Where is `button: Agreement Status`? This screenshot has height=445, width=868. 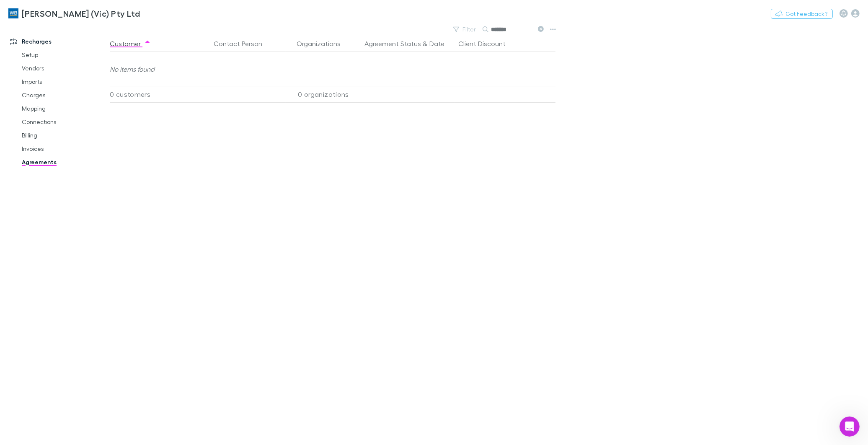
button: Agreement Status is located at coordinates (393, 44).